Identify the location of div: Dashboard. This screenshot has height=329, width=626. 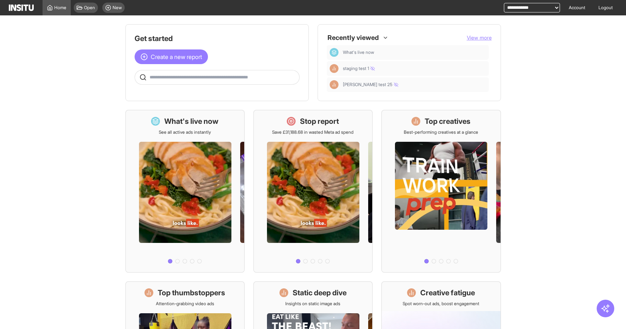
(334, 52).